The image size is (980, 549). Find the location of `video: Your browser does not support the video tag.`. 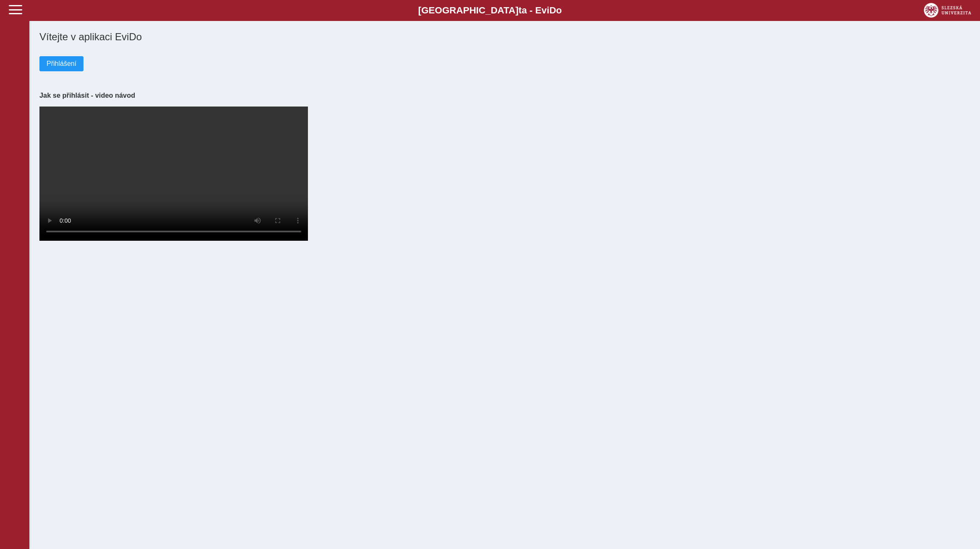

video: Your browser does not support the video tag. is located at coordinates (174, 174).